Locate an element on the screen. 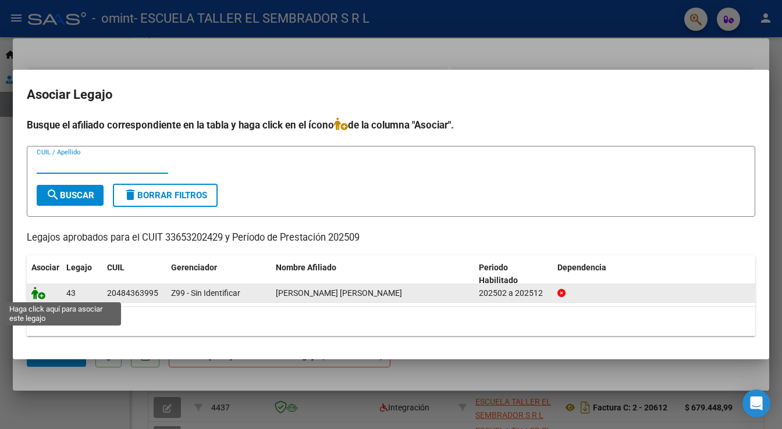  h4: Busque el afiliado correspondiente en la tabla y haga click en el ícono de la columna "Asociar". is located at coordinates (391, 125).